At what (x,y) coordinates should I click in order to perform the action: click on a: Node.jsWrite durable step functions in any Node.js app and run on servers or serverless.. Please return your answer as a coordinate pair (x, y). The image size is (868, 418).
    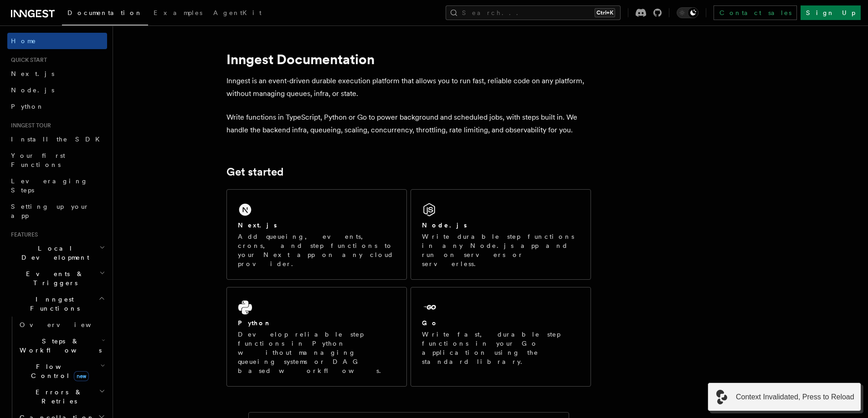
    Looking at the image, I should click on (501, 234).